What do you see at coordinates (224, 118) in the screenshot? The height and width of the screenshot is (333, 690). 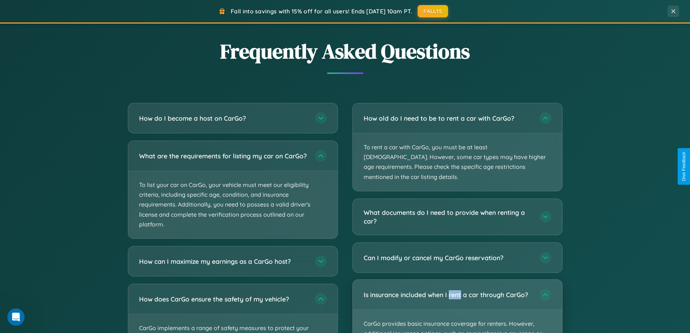 I see `h3: How do I become a host on CarGo?` at bounding box center [224, 118].